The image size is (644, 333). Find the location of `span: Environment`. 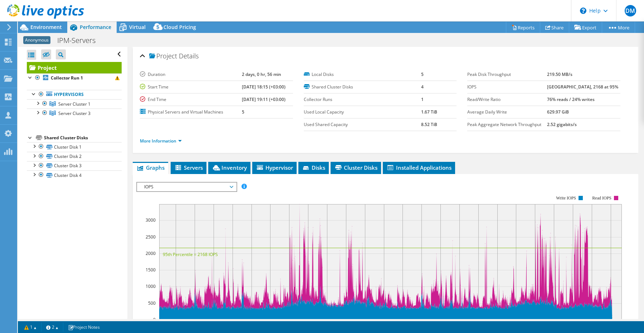

span: Environment is located at coordinates (46, 27).